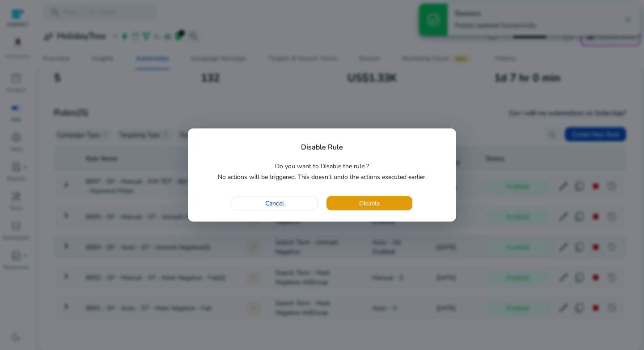 The height and width of the screenshot is (350, 644). Describe the element at coordinates (275, 203) in the screenshot. I see `span: Cancel` at that location.